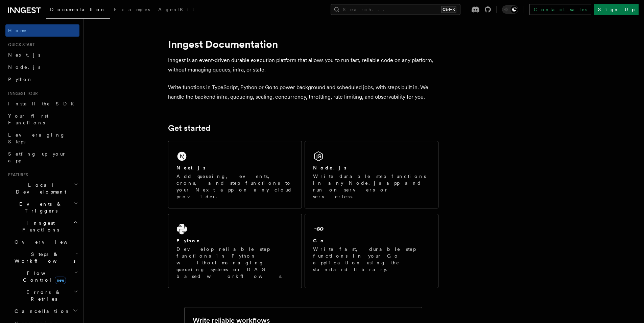 The image size is (644, 323). What do you see at coordinates (20, 45) in the screenshot?
I see `span: Quick start` at bounding box center [20, 45].